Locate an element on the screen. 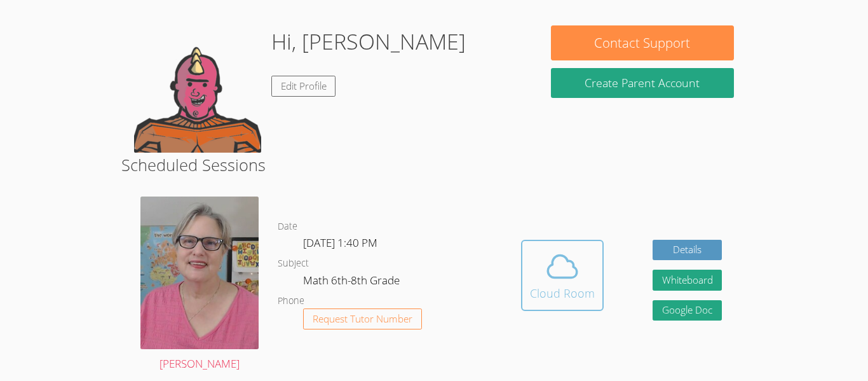 The width and height of the screenshot is (868, 381). img: avatar.png is located at coordinates (200, 272).